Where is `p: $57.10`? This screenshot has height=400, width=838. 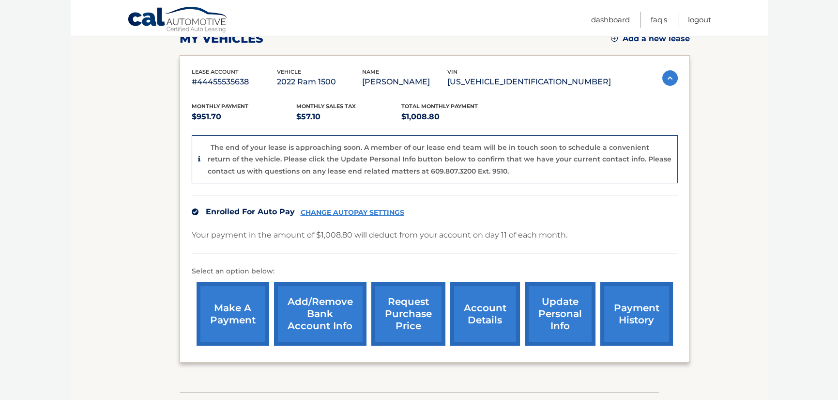
p: $57.10 is located at coordinates (349, 117).